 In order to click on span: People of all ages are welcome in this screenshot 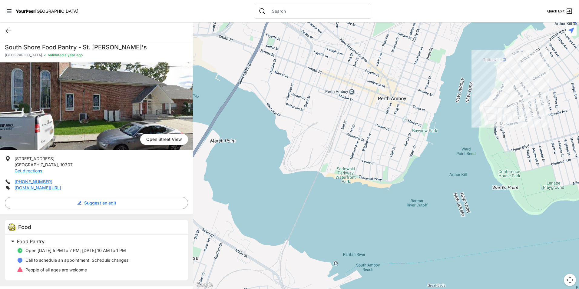, I will do `click(56, 269)`.